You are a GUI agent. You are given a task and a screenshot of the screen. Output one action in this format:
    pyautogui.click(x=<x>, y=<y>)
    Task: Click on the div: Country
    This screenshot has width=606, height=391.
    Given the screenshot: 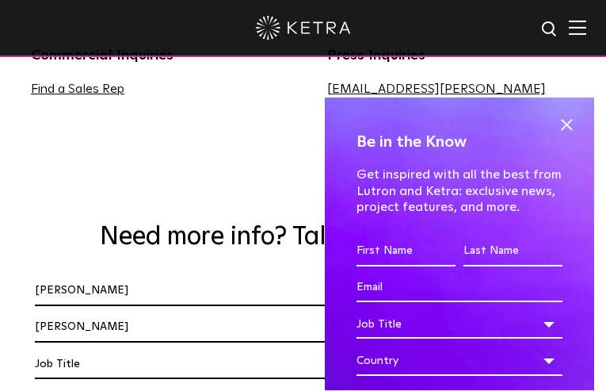 What is the action you would take?
    pyautogui.click(x=460, y=361)
    